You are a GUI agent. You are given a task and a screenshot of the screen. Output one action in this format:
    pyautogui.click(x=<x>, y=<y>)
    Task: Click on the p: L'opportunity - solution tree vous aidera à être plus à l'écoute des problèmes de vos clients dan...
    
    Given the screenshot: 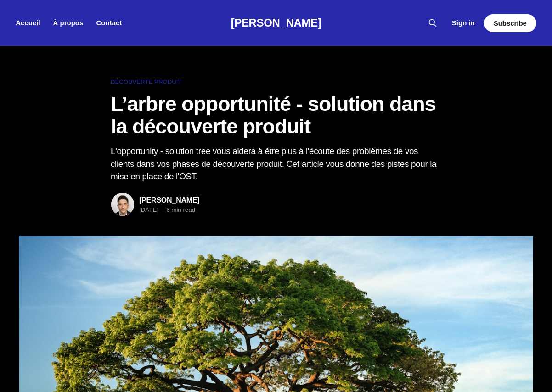 What is the action you would take?
    pyautogui.click(x=276, y=164)
    